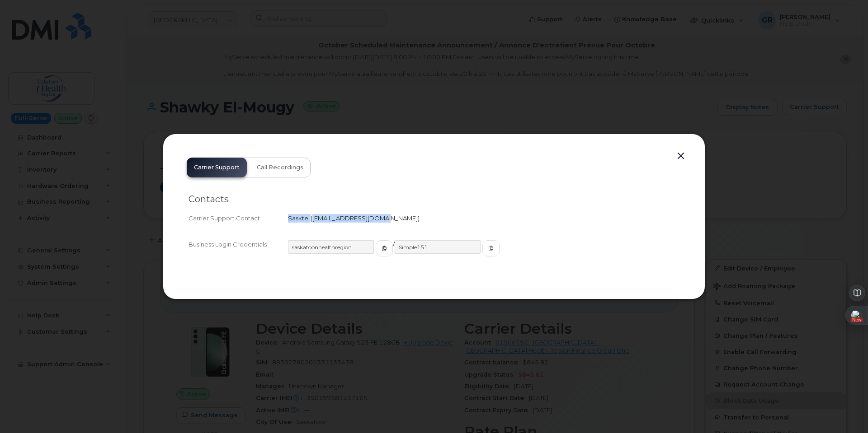 The height and width of the screenshot is (433, 868). Describe the element at coordinates (238, 218) in the screenshot. I see `div: Carrier Support Contact` at that location.